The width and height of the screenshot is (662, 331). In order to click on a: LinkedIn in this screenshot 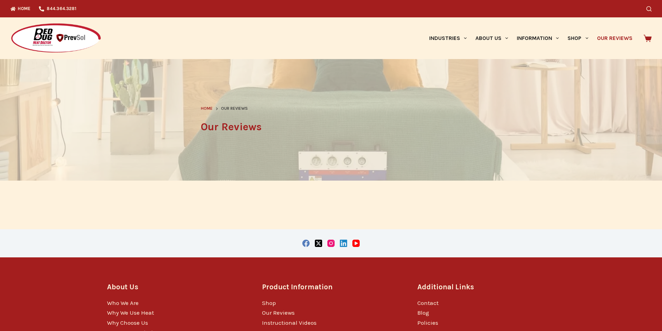, I will do `click(343, 243)`.